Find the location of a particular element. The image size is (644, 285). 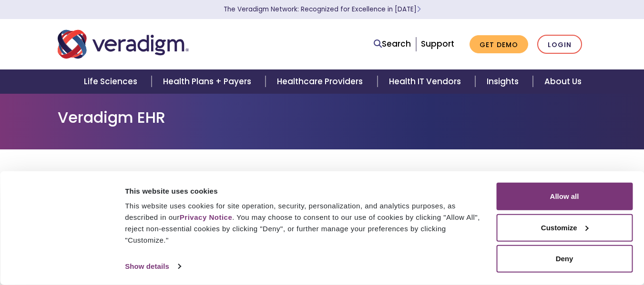

button: Allow all is located at coordinates (564, 197).